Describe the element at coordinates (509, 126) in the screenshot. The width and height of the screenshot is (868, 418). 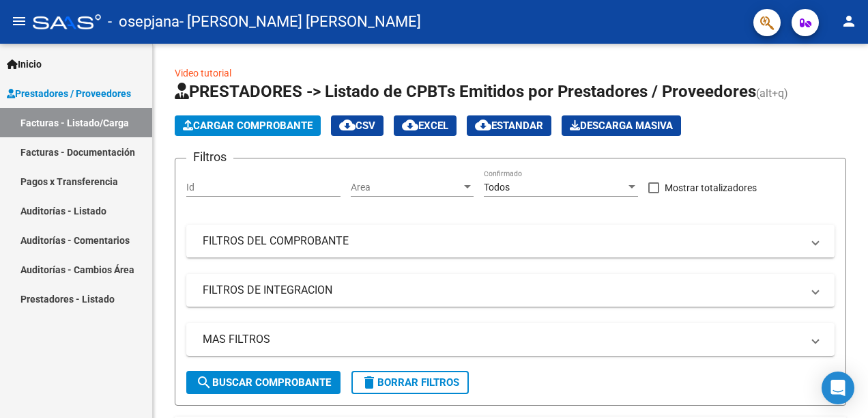
I see `button: Estandar` at that location.